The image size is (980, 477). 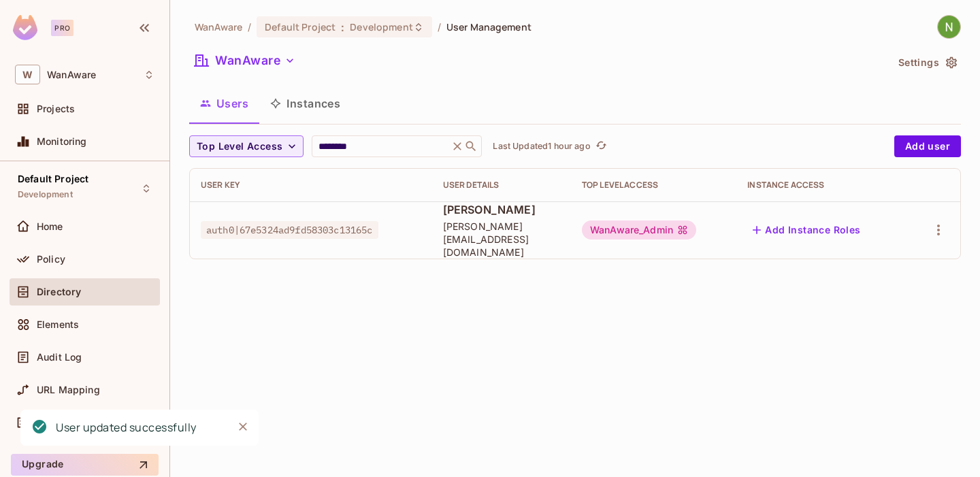 What do you see at coordinates (240, 147) in the screenshot?
I see `span: Top Level Access` at bounding box center [240, 147].